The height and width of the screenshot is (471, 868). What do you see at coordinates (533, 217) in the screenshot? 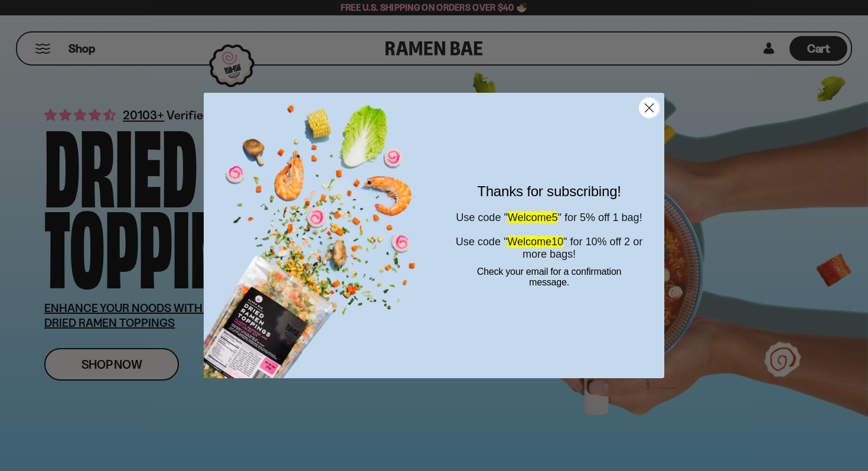
I see `span: Welcome5` at bounding box center [533, 217].